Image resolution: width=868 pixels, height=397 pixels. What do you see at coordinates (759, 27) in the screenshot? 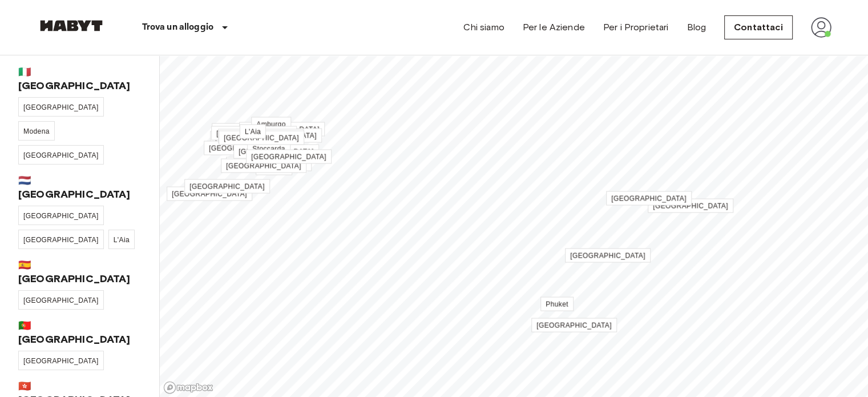
I see `a: Contattaci` at bounding box center [759, 27].